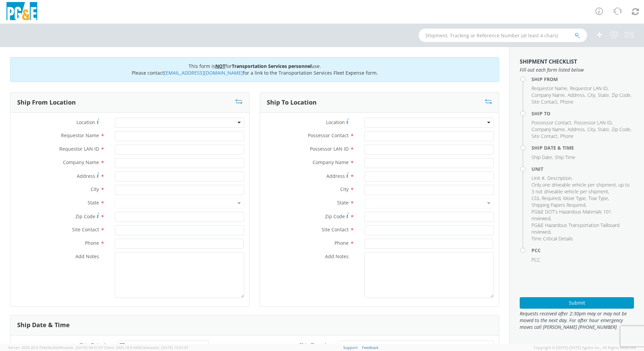 This screenshot has width=644, height=351. What do you see at coordinates (583, 113) in the screenshot?
I see `h4: Ship To` at bounding box center [583, 113].